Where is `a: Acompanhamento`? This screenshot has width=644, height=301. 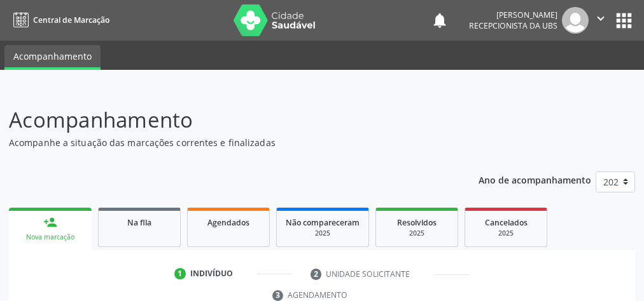 a: Acompanhamento is located at coordinates (52, 57).